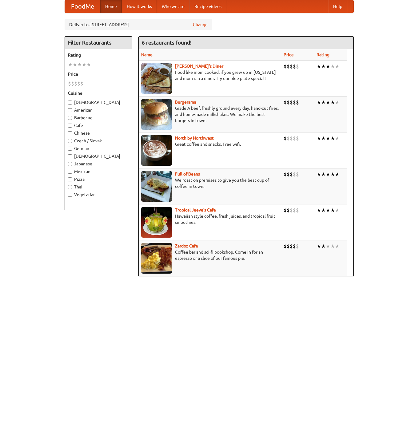  What do you see at coordinates (98, 110) in the screenshot?
I see `label: American` at bounding box center [98, 110].